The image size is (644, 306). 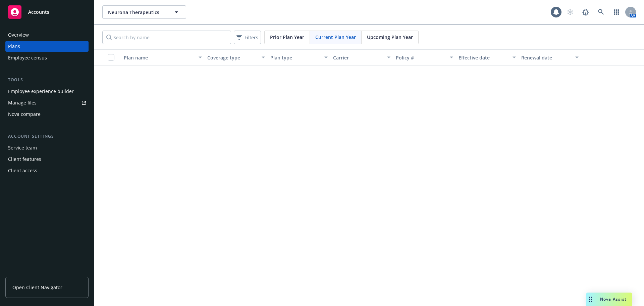 What do you see at coordinates (617, 12) in the screenshot?
I see `a: Switch app` at bounding box center [617, 12].